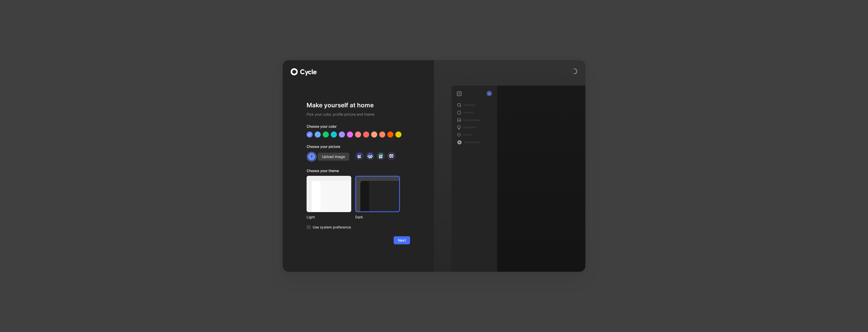  What do you see at coordinates (333, 157) in the screenshot?
I see `button: Upload image` at bounding box center [333, 157].